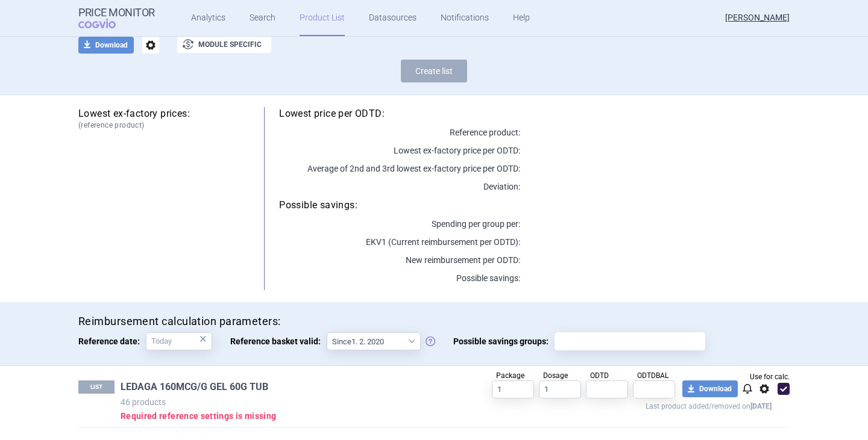 The image size is (868, 440). What do you see at coordinates (556, 376) in the screenshot?
I see `span: Dosage` at bounding box center [556, 376].